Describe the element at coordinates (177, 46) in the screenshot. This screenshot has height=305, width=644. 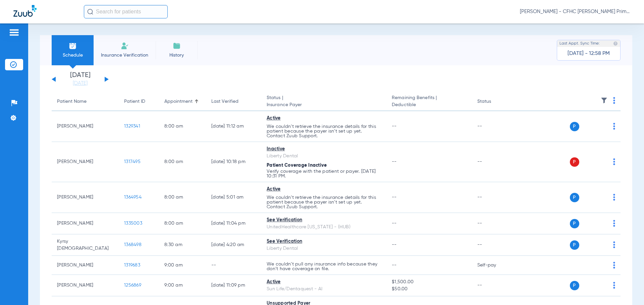
I see `img: History` at that location.